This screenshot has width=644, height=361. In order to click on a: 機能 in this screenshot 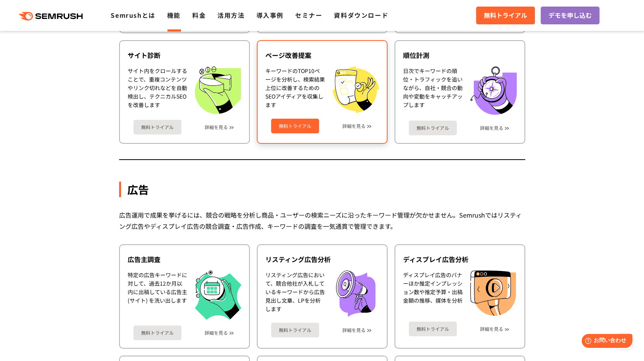, I will do `click(174, 15)`.